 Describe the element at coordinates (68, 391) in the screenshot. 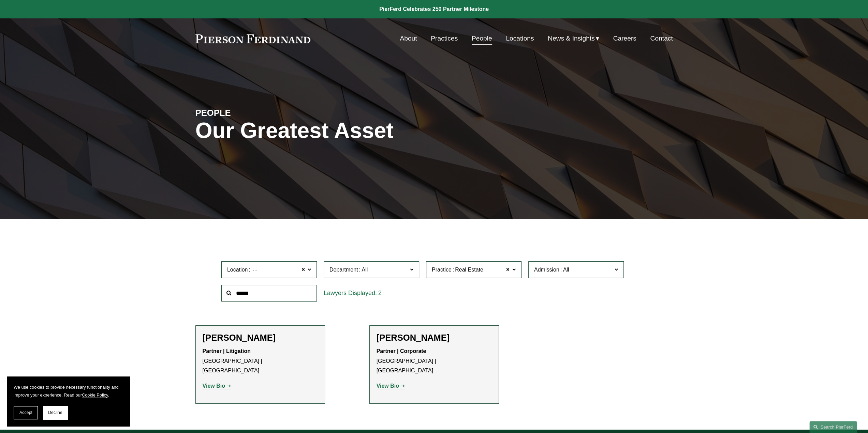

I see `p: We use cookies to provide necessary functionality and improve your experience. Read our .` at that location.